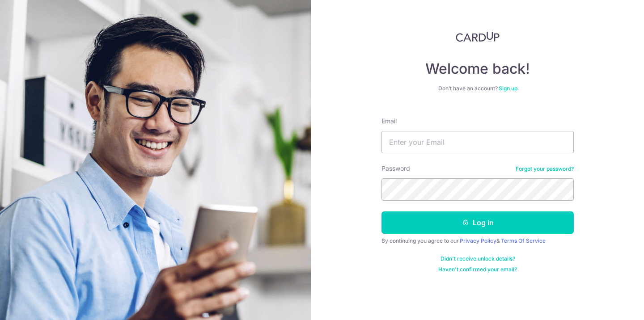  Describe the element at coordinates (389, 121) in the screenshot. I see `label: Email` at that location.